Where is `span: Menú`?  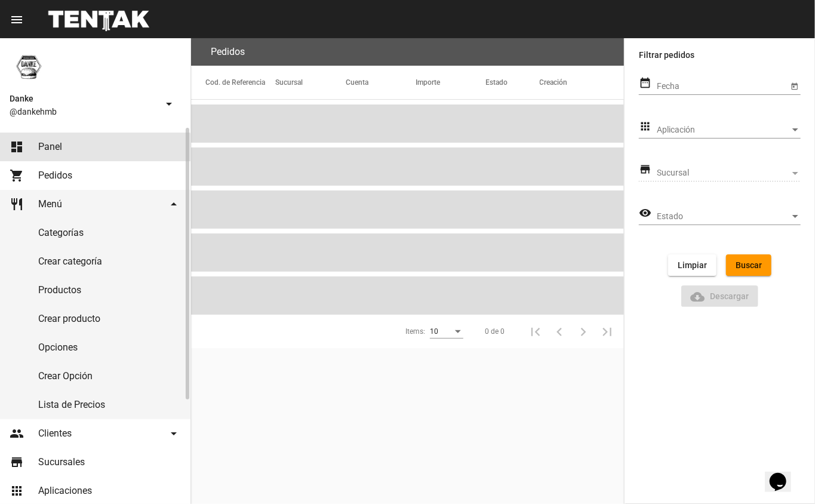
span: Menú is located at coordinates (50, 204).